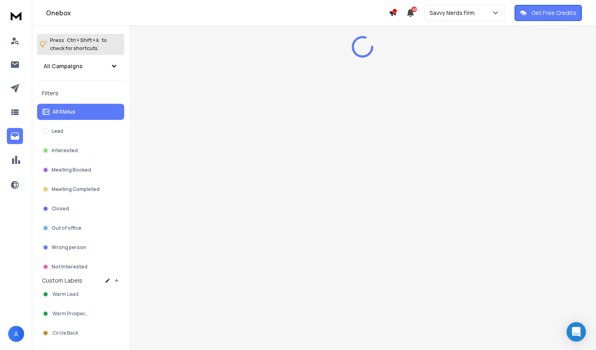  What do you see at coordinates (554, 13) in the screenshot?
I see `p: Get Free Credits` at bounding box center [554, 13].